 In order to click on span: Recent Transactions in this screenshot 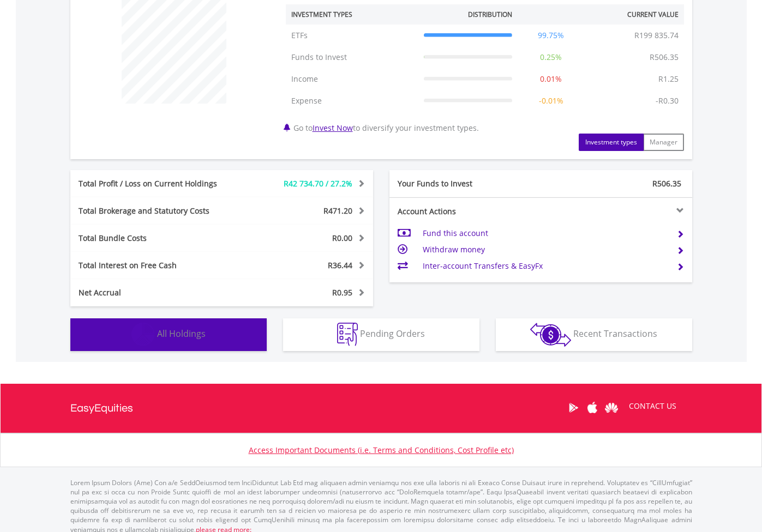, I will do `click(616, 334)`.